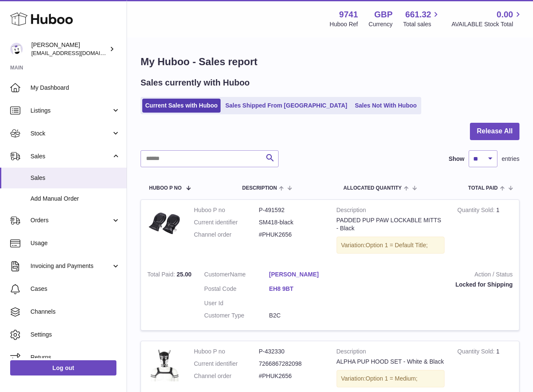  What do you see at coordinates (487, 25) in the screenshot?
I see `span: AVAILABLE Stock Total` at bounding box center [487, 25].